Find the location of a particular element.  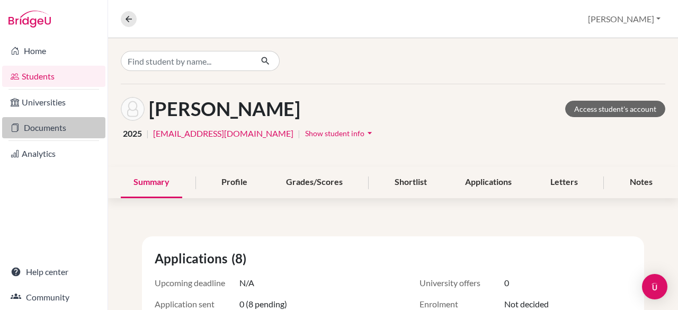

img: Karan Narwat's avatar is located at coordinates (132, 109).